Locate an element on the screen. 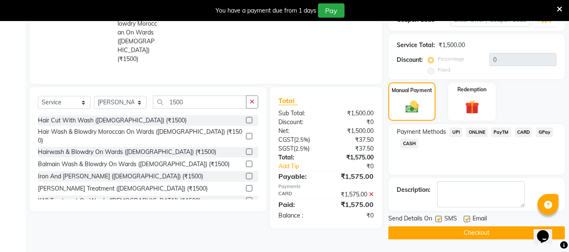  img: _gift.svg is located at coordinates (472, 107).